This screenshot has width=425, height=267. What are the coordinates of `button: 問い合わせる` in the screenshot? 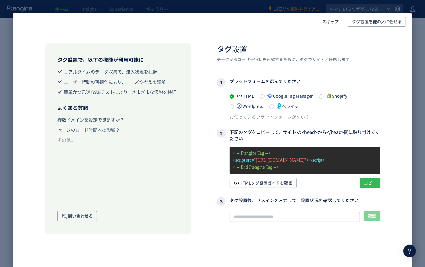 It's located at (77, 216).